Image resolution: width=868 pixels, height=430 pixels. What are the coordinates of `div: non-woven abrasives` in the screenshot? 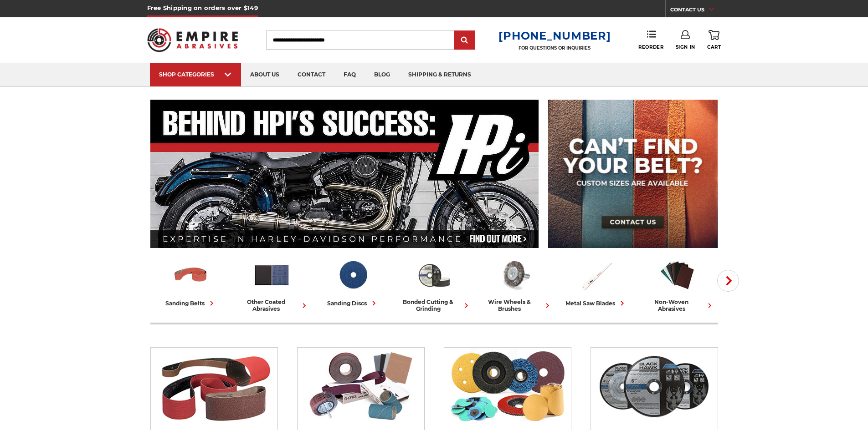 It's located at (678, 305).